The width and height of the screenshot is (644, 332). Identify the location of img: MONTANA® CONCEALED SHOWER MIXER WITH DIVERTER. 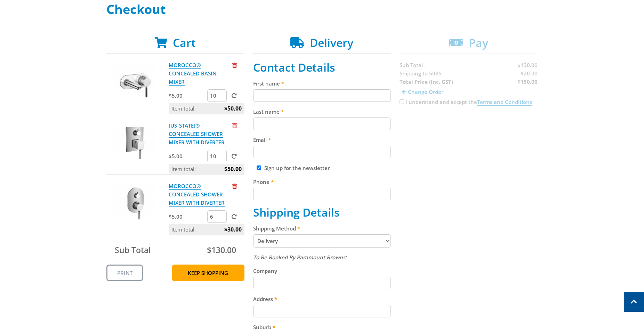
(134, 142).